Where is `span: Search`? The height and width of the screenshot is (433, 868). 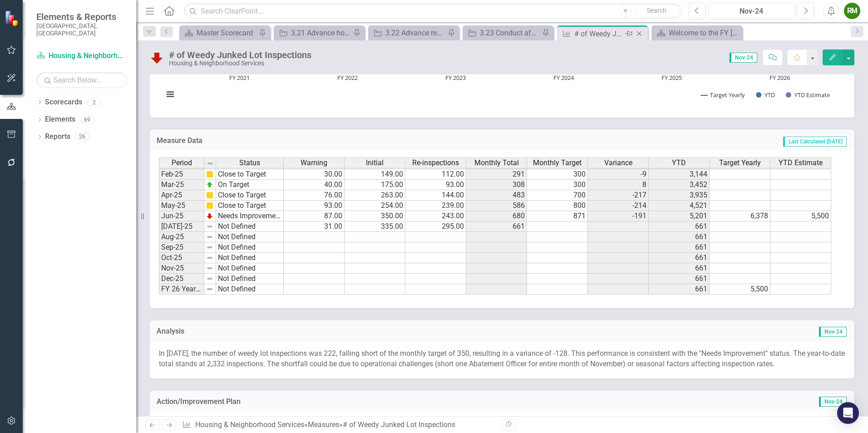
span: Search is located at coordinates (656, 11).